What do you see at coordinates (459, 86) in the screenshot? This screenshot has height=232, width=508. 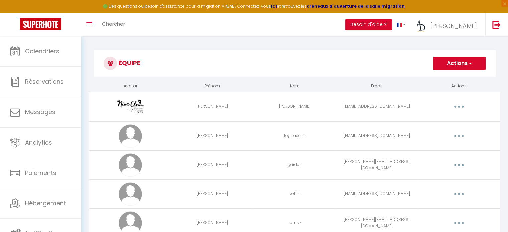 I see `th: Actions` at bounding box center [459, 86].